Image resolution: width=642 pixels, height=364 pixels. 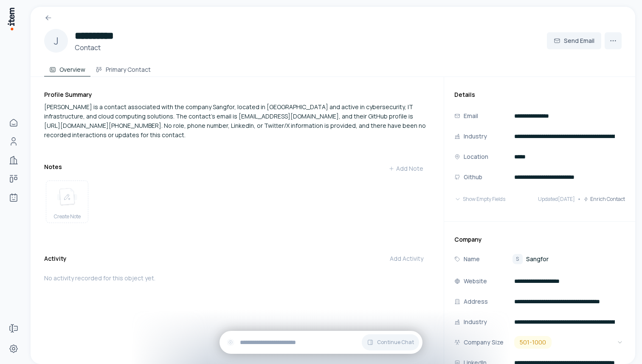 I want to click on p: Email, so click(x=471, y=116).